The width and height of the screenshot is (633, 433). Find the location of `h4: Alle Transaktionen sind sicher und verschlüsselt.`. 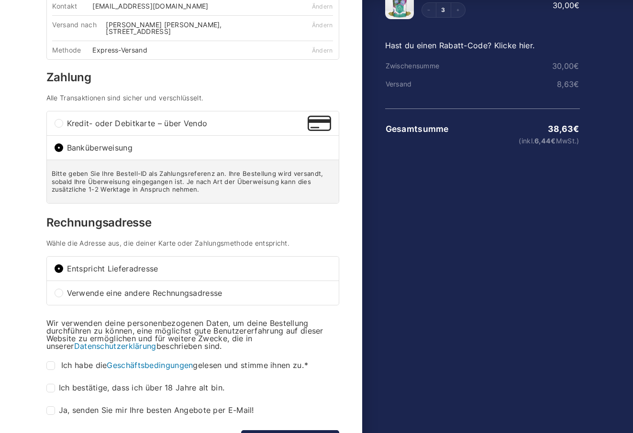

h4: Alle Transaktionen sind sicher und verschlüsselt. is located at coordinates (193, 98).